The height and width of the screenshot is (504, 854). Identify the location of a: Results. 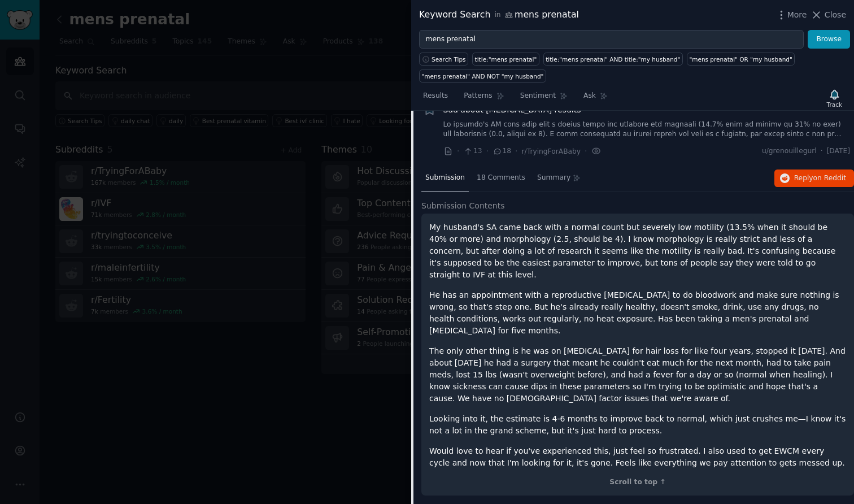
(435, 98).